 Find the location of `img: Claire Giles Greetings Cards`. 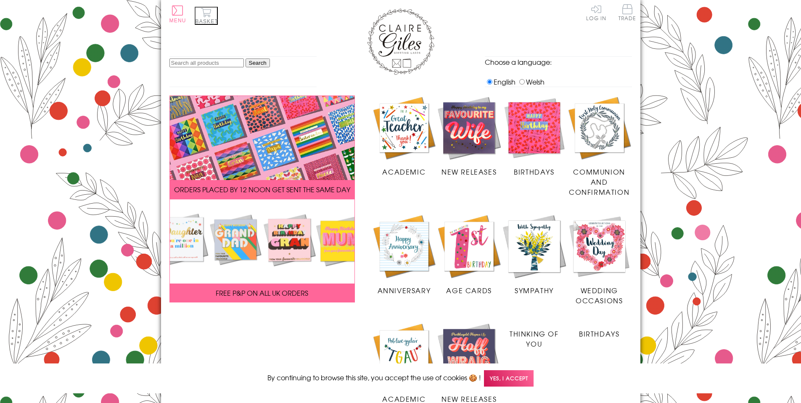

img: Claire Giles Greetings Cards is located at coordinates (401, 42).